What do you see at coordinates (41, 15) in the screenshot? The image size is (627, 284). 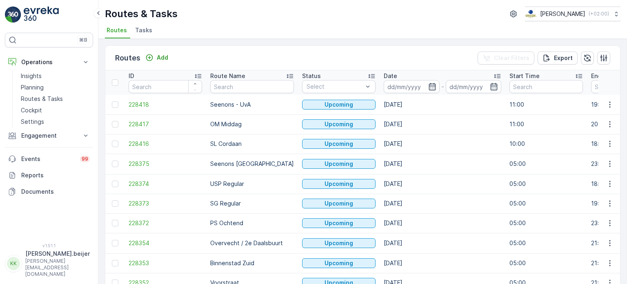 I see `img: logo_light-DOdMpM7g.png` at bounding box center [41, 15].